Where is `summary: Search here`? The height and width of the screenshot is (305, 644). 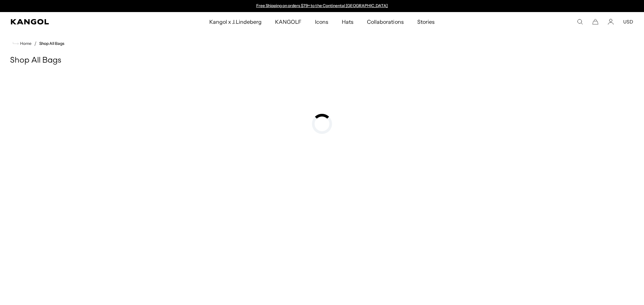
summary: Search here is located at coordinates (580, 22).